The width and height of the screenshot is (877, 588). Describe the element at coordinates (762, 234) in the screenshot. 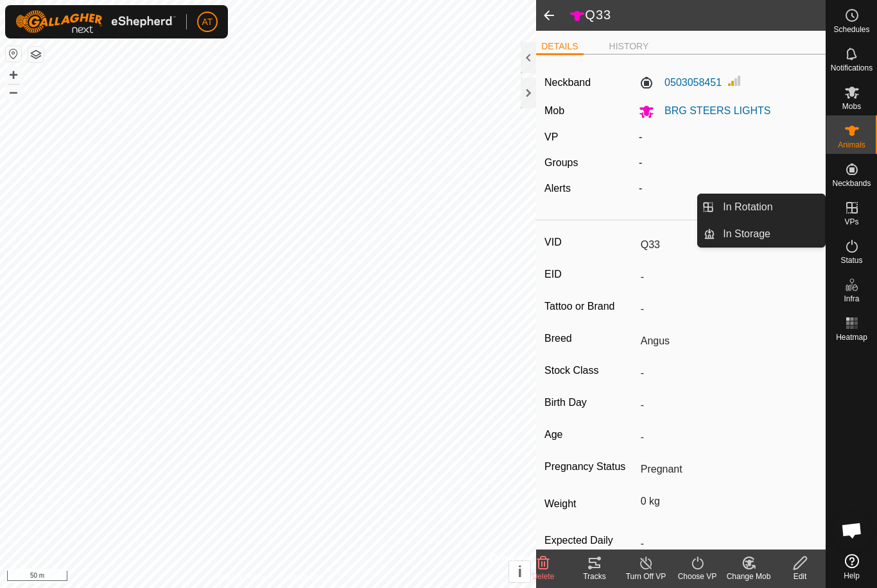

I see `li: In Storage` at that location.